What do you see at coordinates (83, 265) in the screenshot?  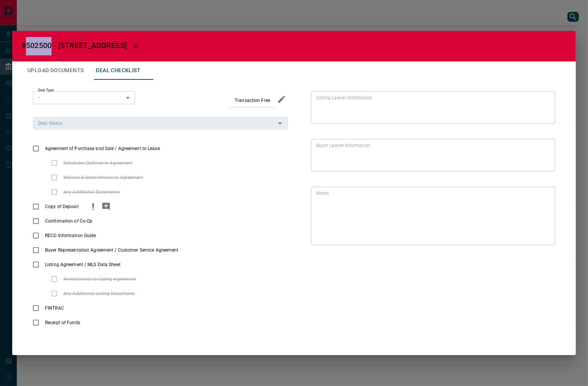 I see `span: Listing Agreement / MLS Data Sheet` at bounding box center [83, 265].